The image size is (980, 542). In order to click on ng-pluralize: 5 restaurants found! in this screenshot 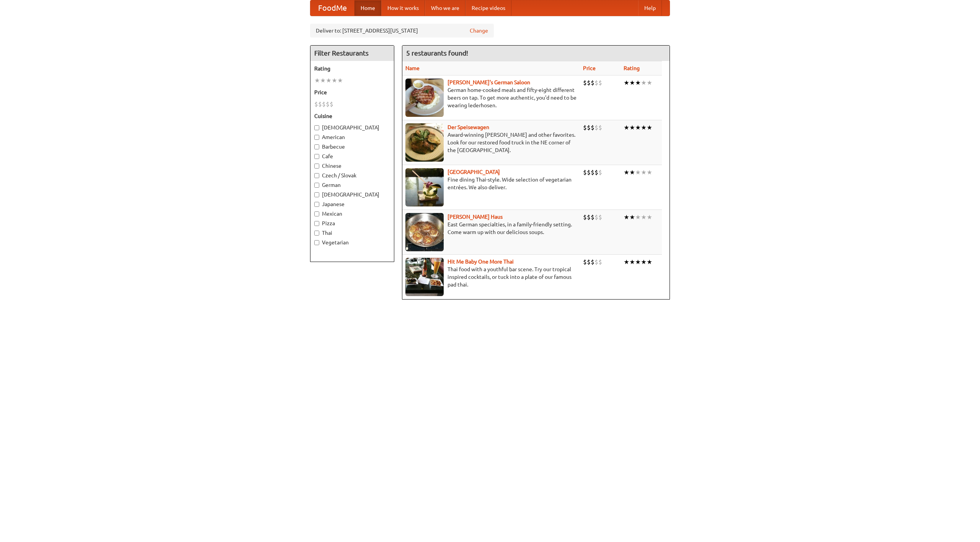, I will do `click(437, 53)`.